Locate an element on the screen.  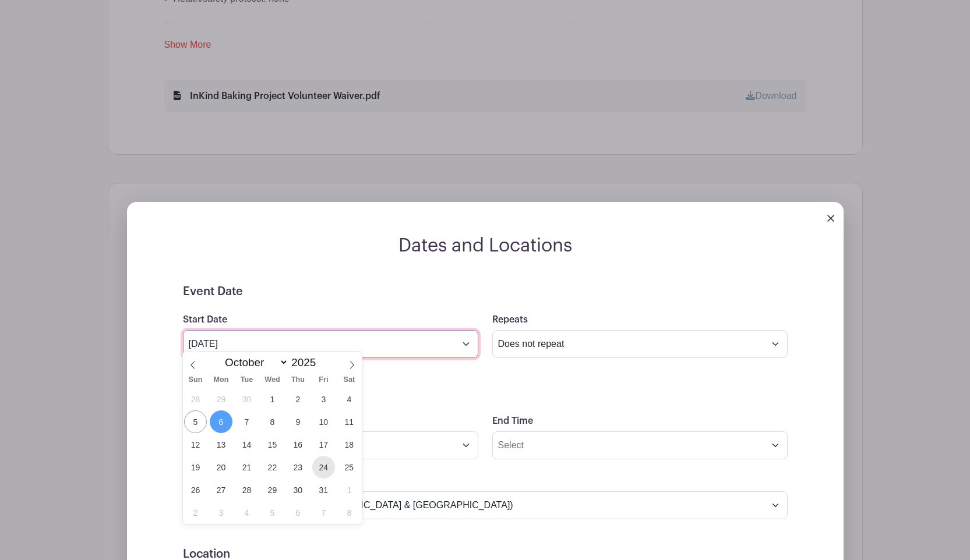
span: Fri is located at coordinates (323, 380).